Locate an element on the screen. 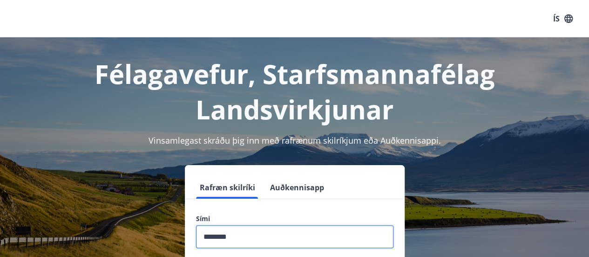  button: Rafræn skilríki is located at coordinates (227, 187).